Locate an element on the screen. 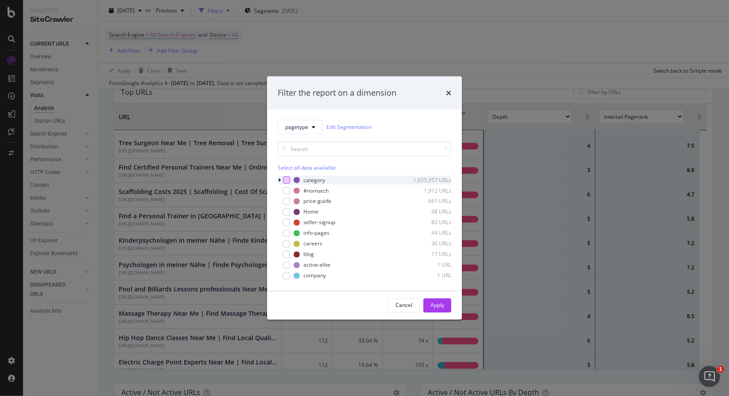 The image size is (729, 396). span: pagetype is located at coordinates (297, 127).